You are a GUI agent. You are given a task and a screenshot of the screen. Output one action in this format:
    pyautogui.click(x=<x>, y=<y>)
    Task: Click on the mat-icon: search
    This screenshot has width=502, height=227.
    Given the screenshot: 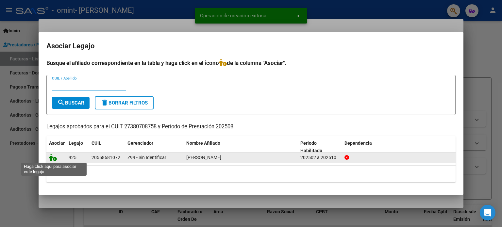 What is the action you would take?
    pyautogui.click(x=61, y=103)
    